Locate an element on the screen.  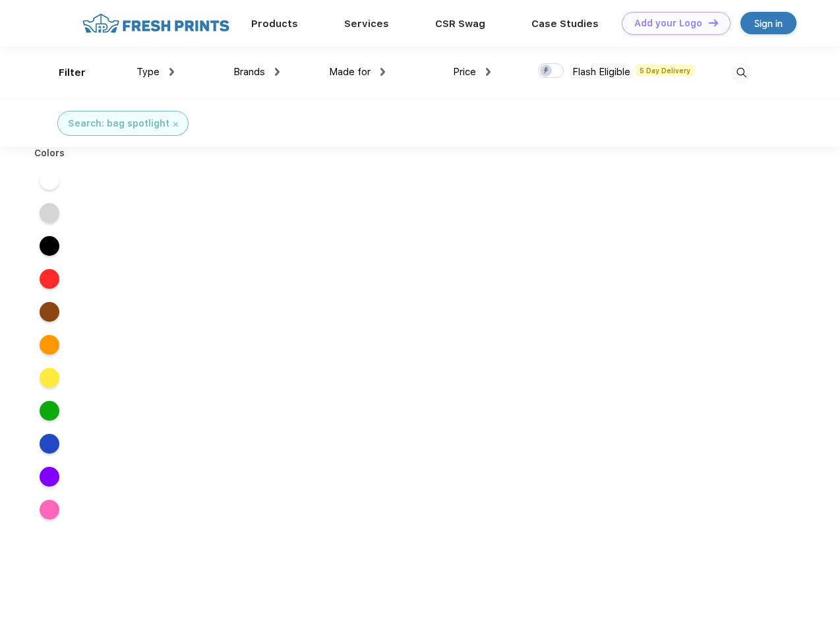
div: Sign in is located at coordinates (768, 23).